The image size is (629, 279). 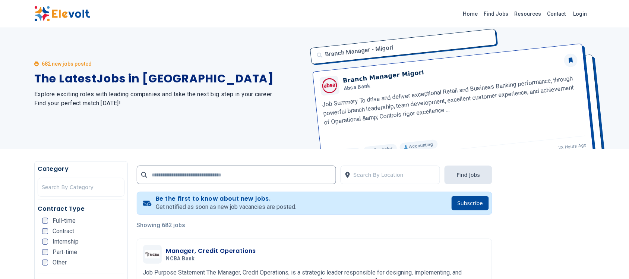 What do you see at coordinates (45, 252) in the screenshot?
I see `input: Part-time` at bounding box center [45, 252].